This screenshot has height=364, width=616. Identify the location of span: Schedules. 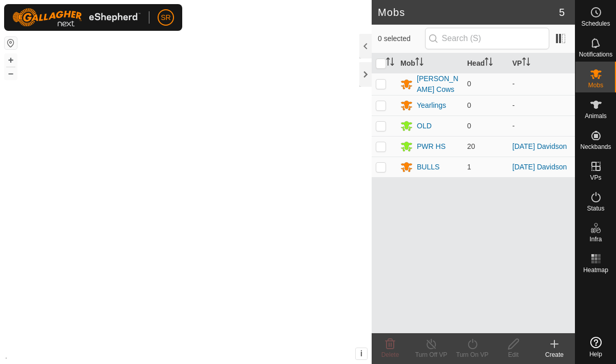
(596, 24).